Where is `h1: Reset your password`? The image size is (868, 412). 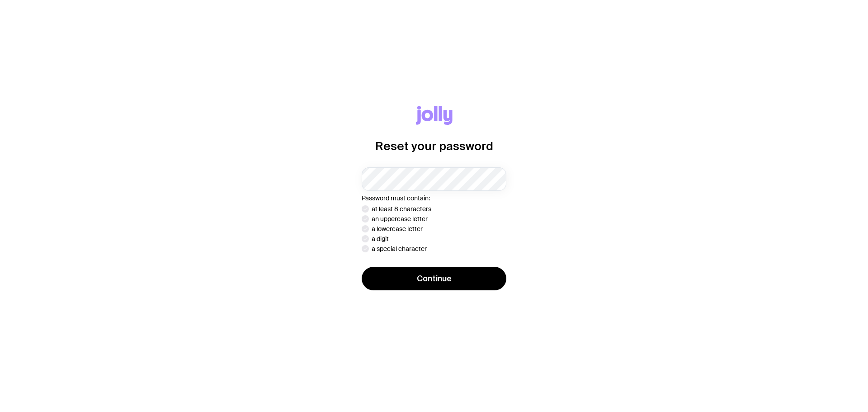
h1: Reset your password is located at coordinates (434, 146).